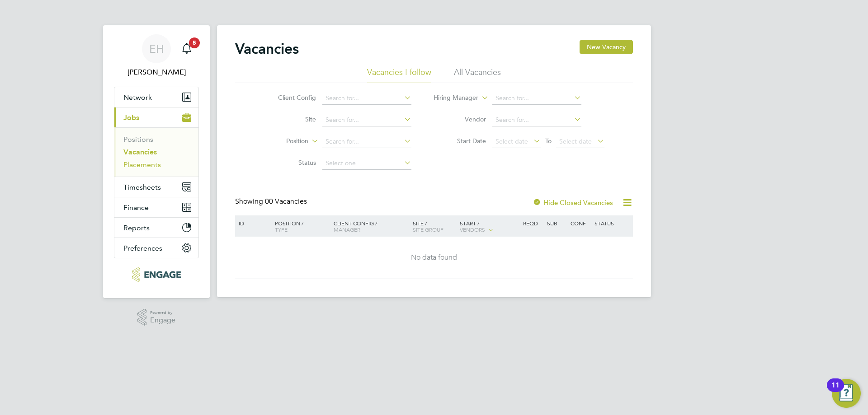  I want to click on a: 5, so click(187, 49).